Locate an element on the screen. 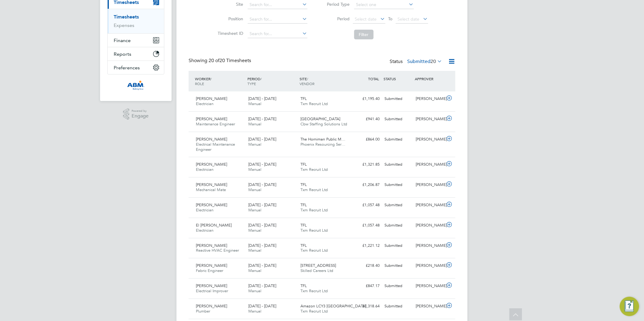 This screenshot has width=644, height=321. div: Status is located at coordinates (416, 62).